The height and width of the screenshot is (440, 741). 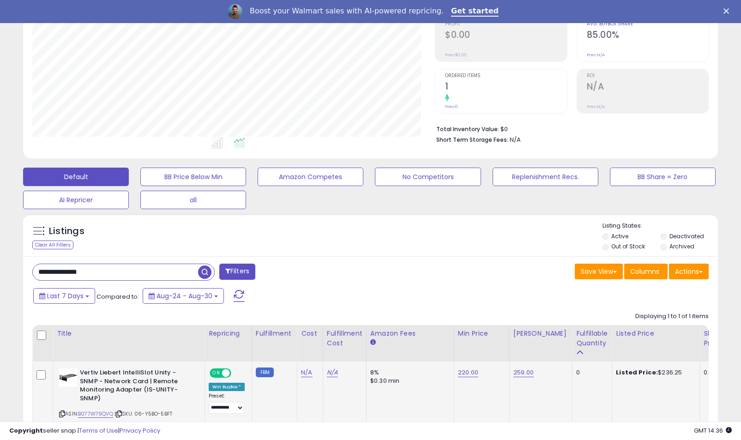 What do you see at coordinates (475, 12) in the screenshot?
I see `a: Get started` at bounding box center [475, 12].